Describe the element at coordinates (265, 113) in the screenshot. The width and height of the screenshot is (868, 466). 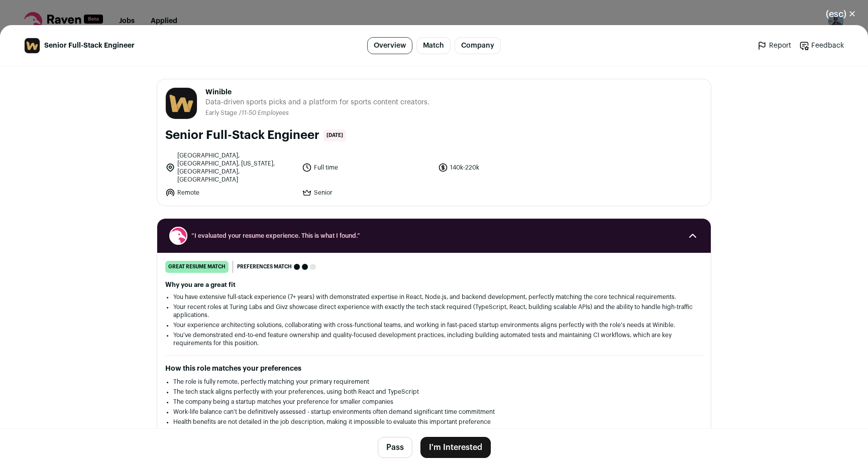
I see `span: 11-50 Employees` at that location.